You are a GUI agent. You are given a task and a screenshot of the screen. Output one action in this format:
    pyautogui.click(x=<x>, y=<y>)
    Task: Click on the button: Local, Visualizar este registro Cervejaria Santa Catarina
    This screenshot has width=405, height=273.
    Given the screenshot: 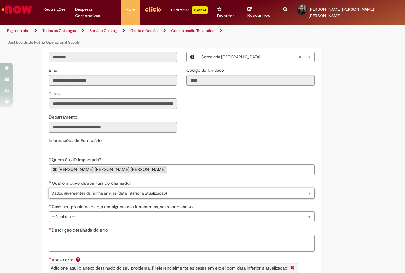 What is the action you would take?
    pyautogui.click(x=193, y=57)
    